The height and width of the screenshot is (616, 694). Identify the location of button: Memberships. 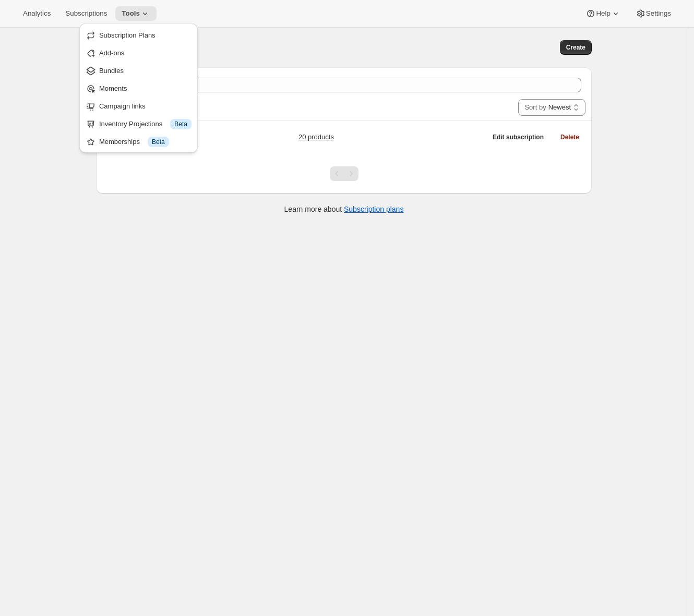
(138, 142).